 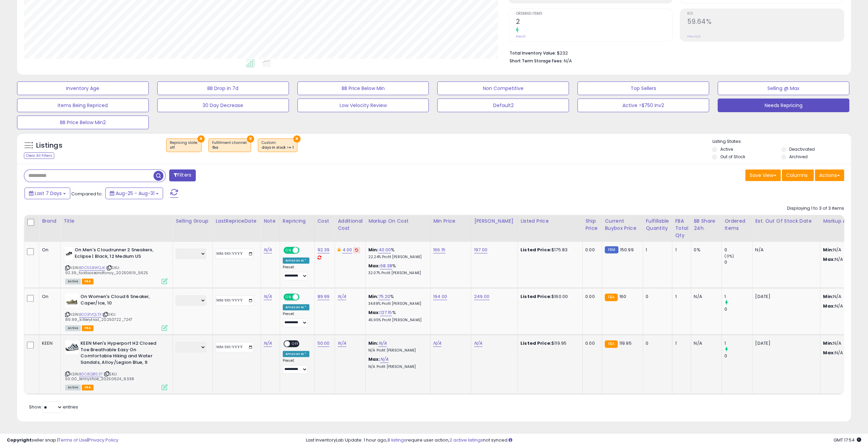 What do you see at coordinates (49, 145) in the screenshot?
I see `h5: Listings` at bounding box center [49, 145].